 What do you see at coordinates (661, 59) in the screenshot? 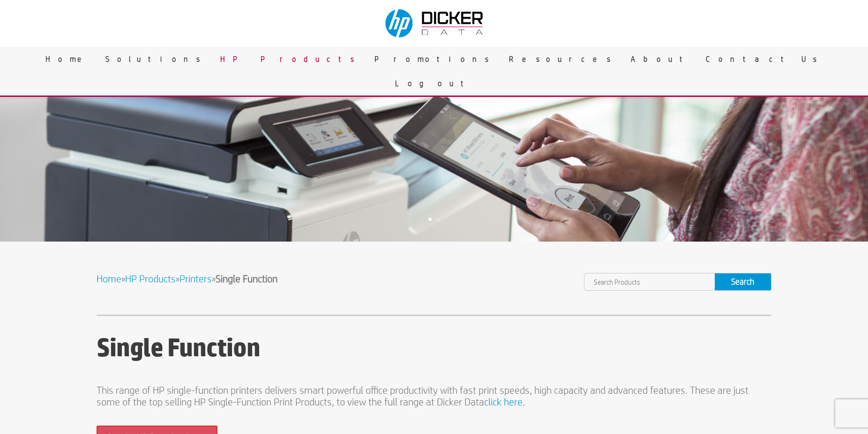
I see `a: About` at bounding box center [661, 59].